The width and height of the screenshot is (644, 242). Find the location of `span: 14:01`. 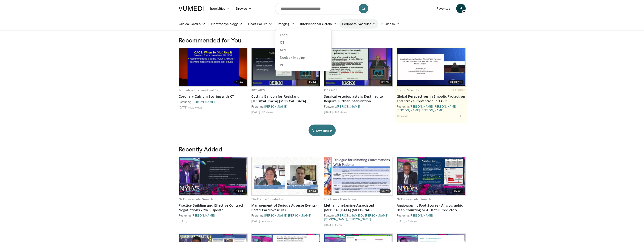

span: 14:01 is located at coordinates (240, 191).